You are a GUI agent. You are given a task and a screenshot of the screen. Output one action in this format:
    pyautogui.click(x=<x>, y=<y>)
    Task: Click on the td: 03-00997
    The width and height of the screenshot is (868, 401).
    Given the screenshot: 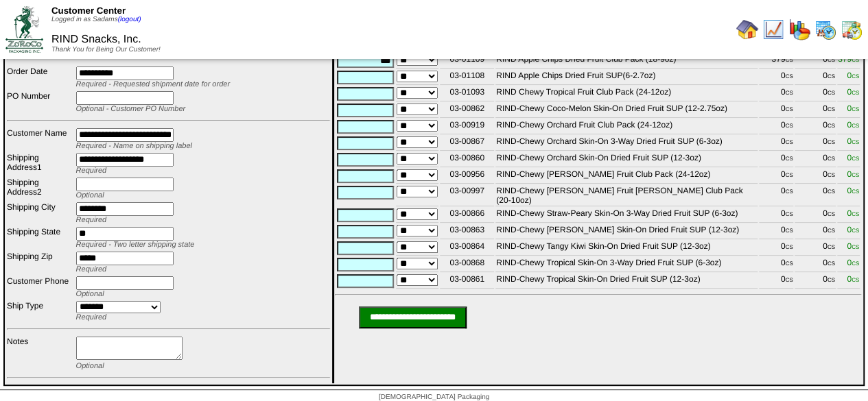 What is the action you would take?
    pyautogui.click(x=466, y=196)
    